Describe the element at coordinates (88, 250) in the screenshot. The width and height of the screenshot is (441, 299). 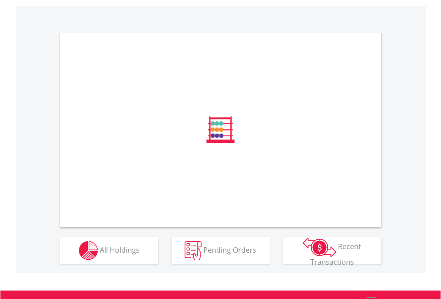
I see `img: holdings-wht.png` at that location.